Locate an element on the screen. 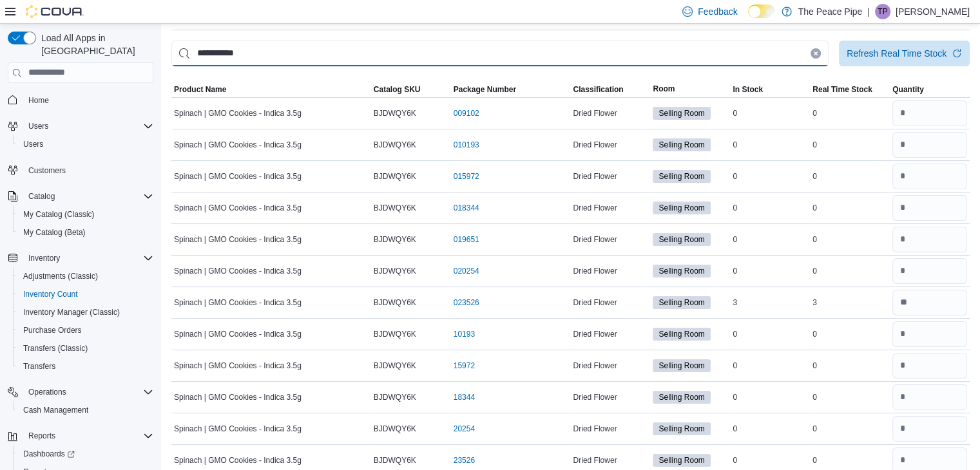 The image size is (980, 470). button: Transfers is located at coordinates (85, 366).